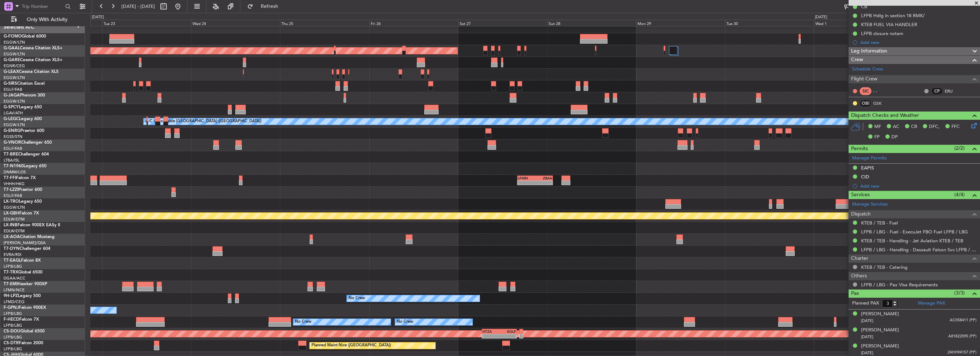  Describe the element at coordinates (502, 23) in the screenshot. I see `div: Sat 27` at that location.